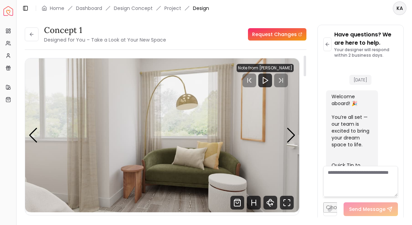 Image resolution: width=412 pixels, height=225 pixels. Describe the element at coordinates (8, 11) in the screenshot. I see `a: Spacejoy` at that location.